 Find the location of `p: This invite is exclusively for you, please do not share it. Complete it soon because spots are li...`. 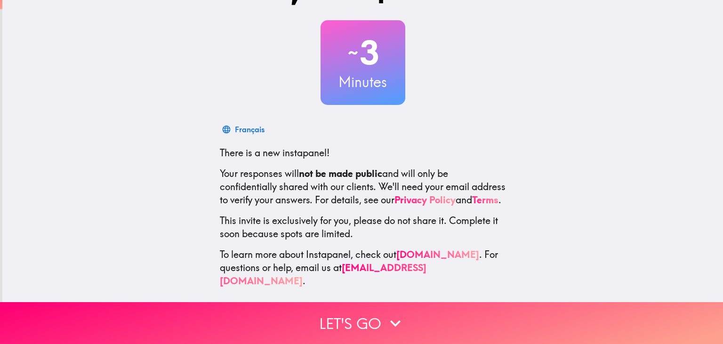

p: This invite is exclusively for you, please do not share it. Complete it soon because spots are li... is located at coordinates (363, 227).